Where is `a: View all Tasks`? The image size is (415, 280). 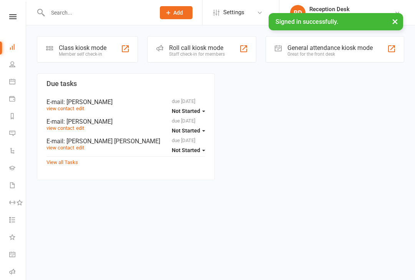 a: View all Tasks is located at coordinates (62, 162).